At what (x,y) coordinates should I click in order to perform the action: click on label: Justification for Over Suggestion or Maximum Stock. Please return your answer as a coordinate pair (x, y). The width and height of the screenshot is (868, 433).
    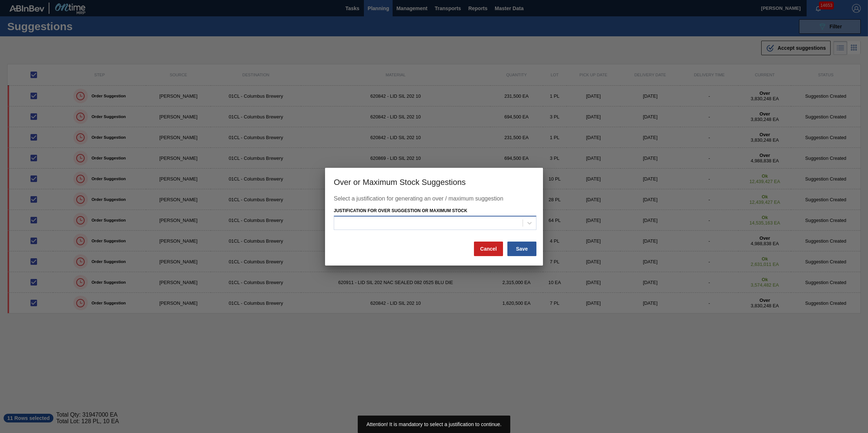
    Looking at the image, I should click on (400, 211).